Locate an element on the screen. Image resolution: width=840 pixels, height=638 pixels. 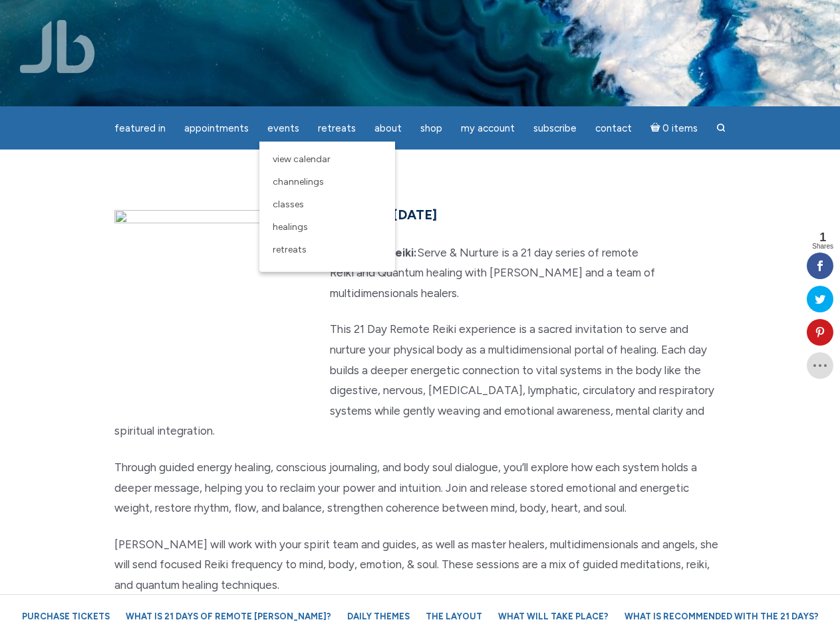
a: My Account is located at coordinates (487, 129).